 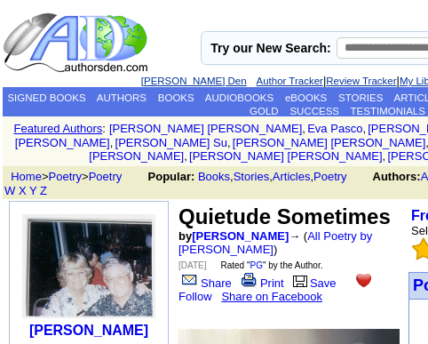 What do you see at coordinates (249, 280) in the screenshot?
I see `img: print.gif` at bounding box center [249, 280].